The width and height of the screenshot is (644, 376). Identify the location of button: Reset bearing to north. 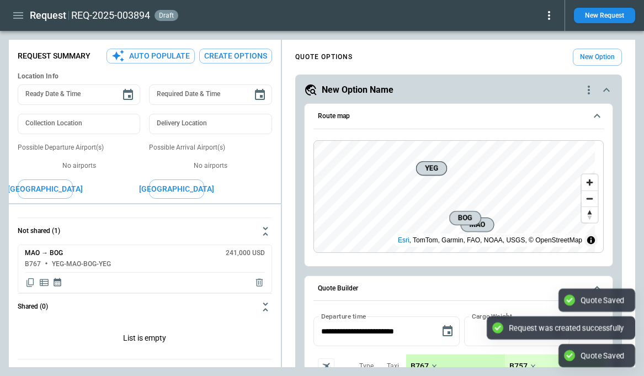
(590, 214).